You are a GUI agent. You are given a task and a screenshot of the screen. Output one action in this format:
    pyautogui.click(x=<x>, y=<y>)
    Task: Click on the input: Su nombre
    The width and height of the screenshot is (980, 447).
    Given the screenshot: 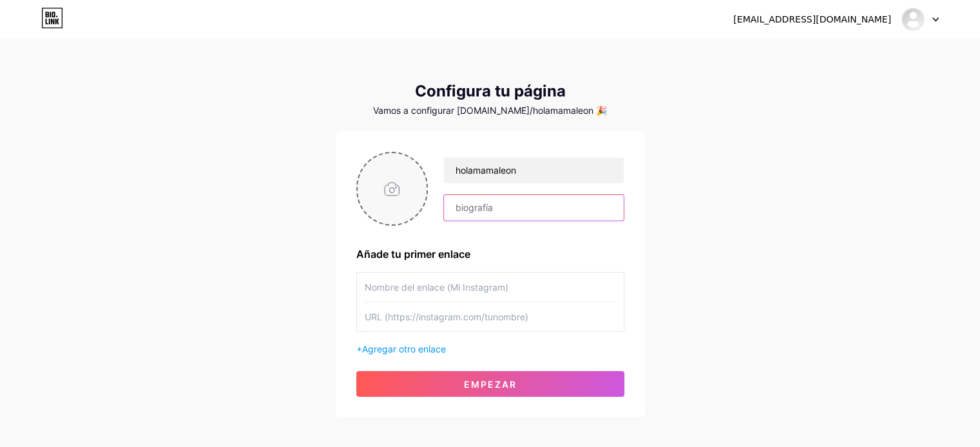 What is the action you would take?
    pyautogui.click(x=533, y=170)
    